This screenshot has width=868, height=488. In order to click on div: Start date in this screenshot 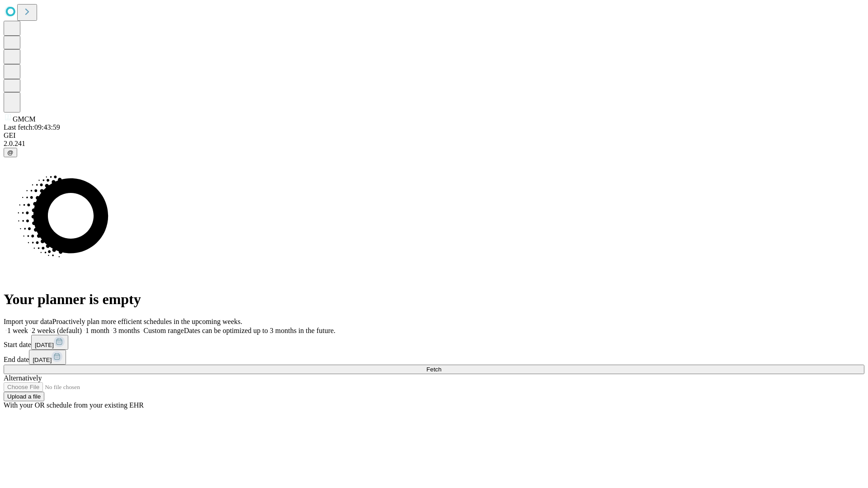, I will do `click(434, 342)`.